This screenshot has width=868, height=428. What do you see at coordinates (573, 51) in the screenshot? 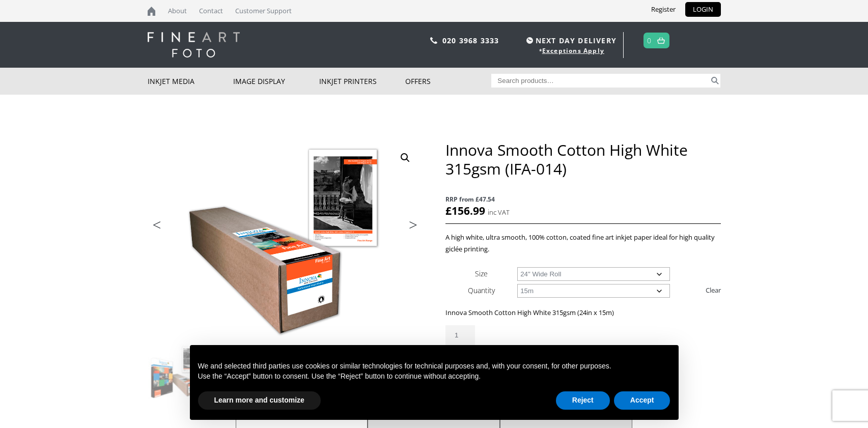
I see `a: Exceptions Apply` at bounding box center [573, 51].